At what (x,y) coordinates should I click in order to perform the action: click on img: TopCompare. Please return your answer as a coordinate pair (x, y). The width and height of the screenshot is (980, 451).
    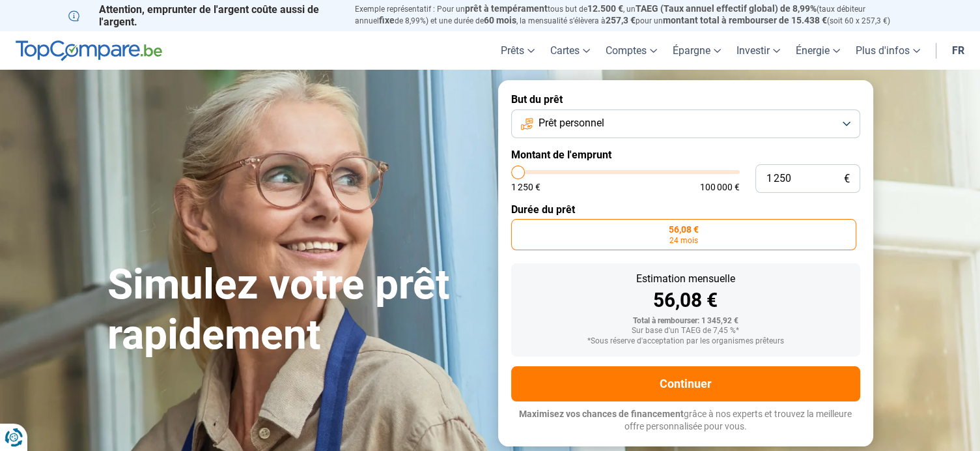
    Looking at the image, I should click on (89, 51).